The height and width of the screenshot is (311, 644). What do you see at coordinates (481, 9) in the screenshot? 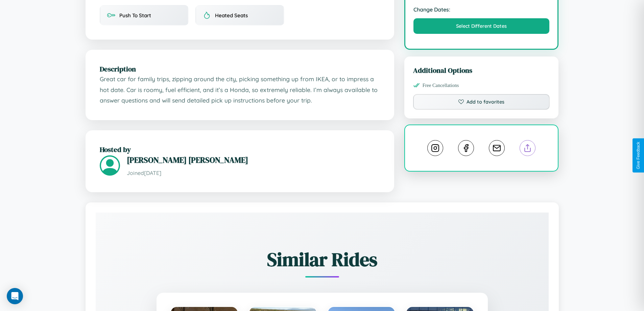
I see `strong: Change Dates:` at bounding box center [481, 9].